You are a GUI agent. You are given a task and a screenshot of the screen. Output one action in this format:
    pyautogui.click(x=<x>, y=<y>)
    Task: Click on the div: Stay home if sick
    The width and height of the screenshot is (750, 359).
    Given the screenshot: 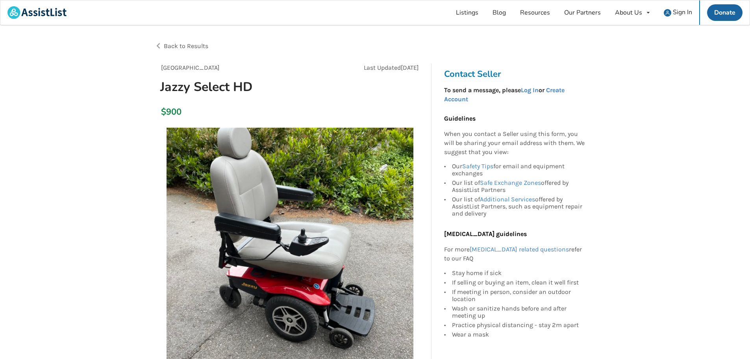 What is the action you would take?
    pyautogui.click(x=518, y=273)
    